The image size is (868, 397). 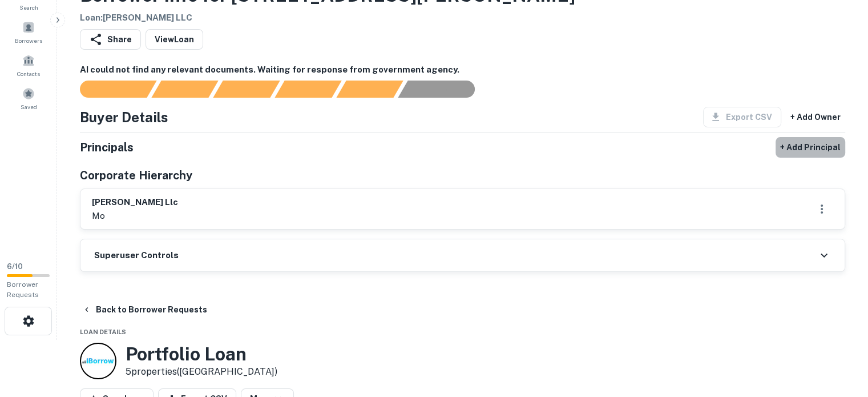 I want to click on h6: AI could not find any relevant documents. Waiting for response from government agency., so click(x=462, y=70).